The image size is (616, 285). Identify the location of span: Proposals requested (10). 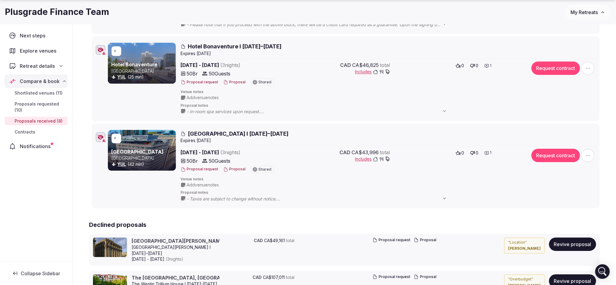
(40, 107).